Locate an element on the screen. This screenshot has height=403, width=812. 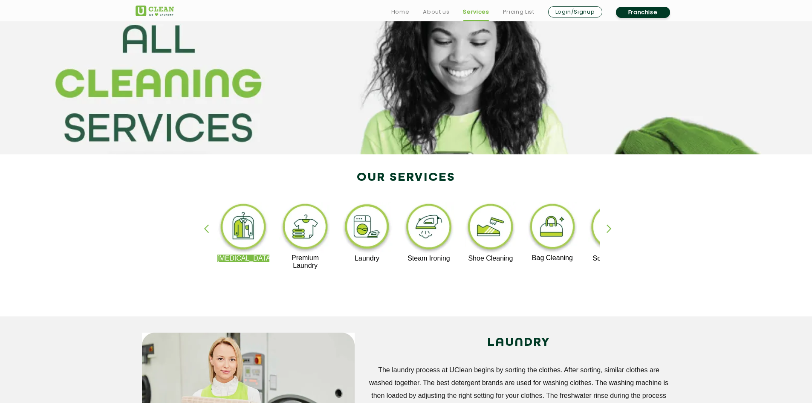
a: About us is located at coordinates (436, 12).